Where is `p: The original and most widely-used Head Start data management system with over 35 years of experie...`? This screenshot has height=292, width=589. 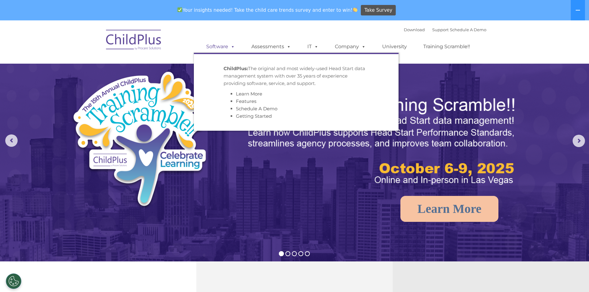 p: The original and most widely-used Head Start data management system with over 35 years of experie... is located at coordinates (296, 76).